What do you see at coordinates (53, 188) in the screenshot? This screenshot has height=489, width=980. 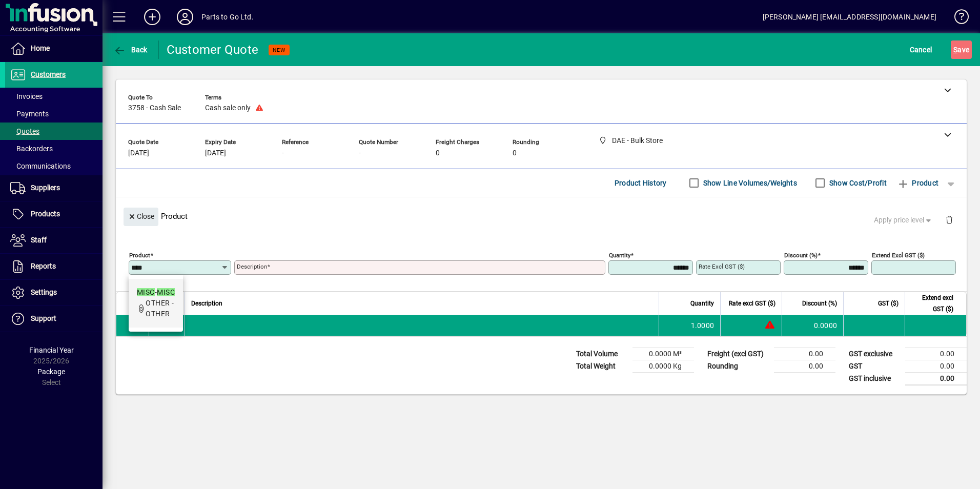 I see `a: Suppliers` at bounding box center [53, 188].